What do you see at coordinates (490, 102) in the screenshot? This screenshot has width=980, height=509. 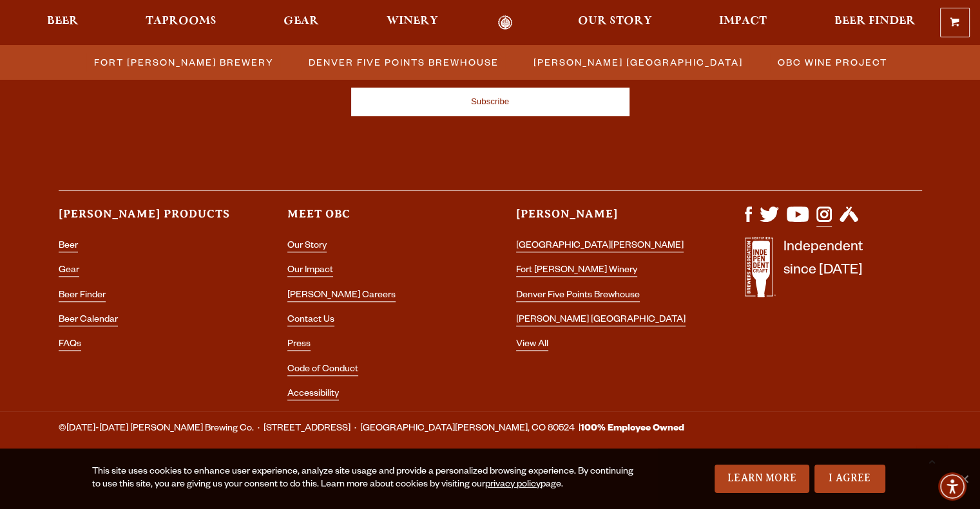 I see `input: Subscribe` at bounding box center [490, 102].